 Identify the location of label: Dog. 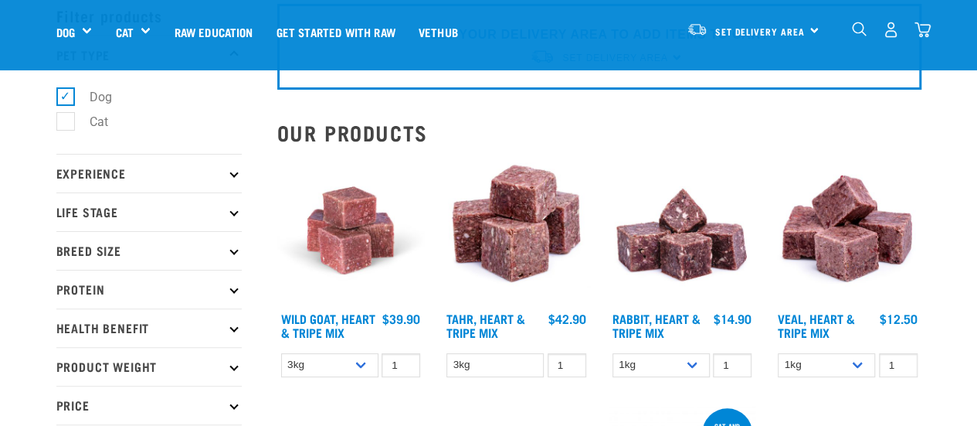
(91, 97).